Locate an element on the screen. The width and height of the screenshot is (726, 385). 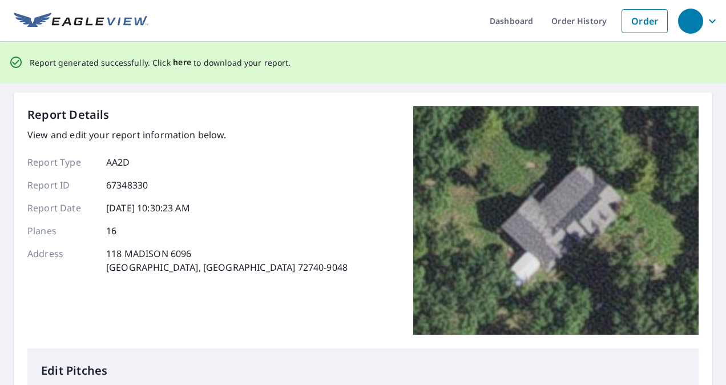
button: here is located at coordinates (182, 62).